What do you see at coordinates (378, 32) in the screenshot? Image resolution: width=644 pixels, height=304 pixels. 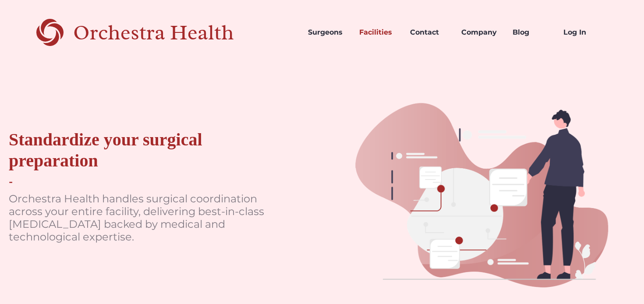 I see `a: Facilities` at bounding box center [378, 32].